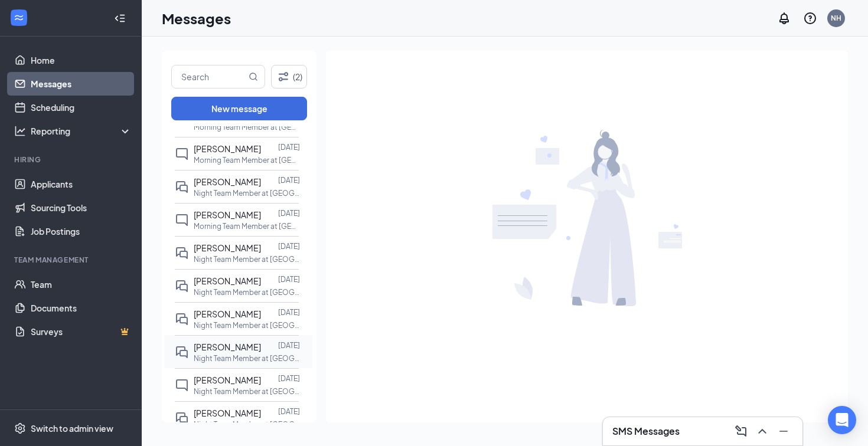  I want to click on svg: Analysis, so click(20, 131).